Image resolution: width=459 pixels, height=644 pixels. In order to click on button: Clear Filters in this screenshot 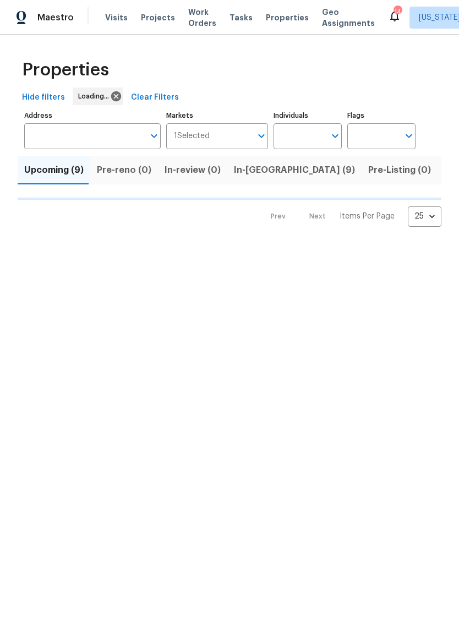, I will do `click(155, 97)`.